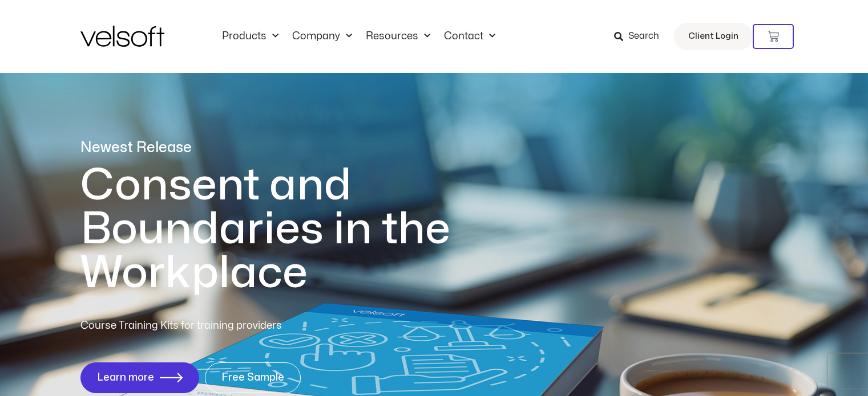 This screenshot has width=868, height=396. I want to click on a: ProductsMenu Toggle, so click(250, 37).